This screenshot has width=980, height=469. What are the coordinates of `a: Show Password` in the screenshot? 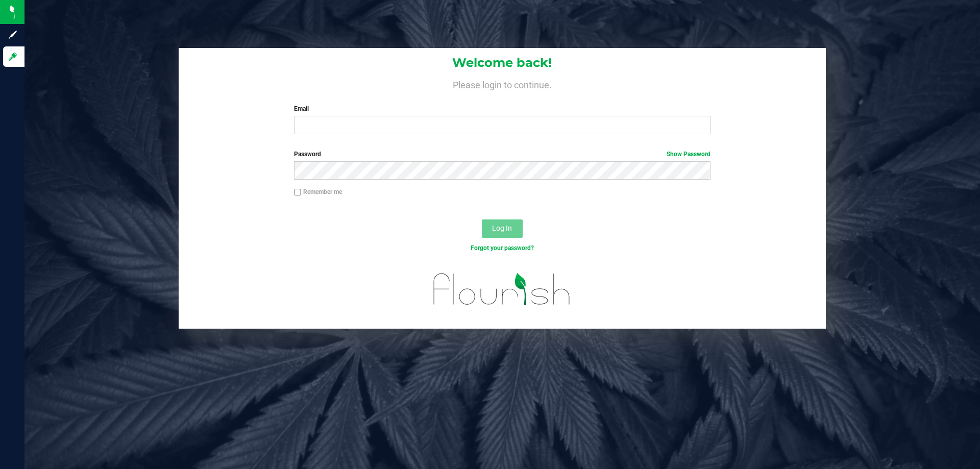 It's located at (688, 154).